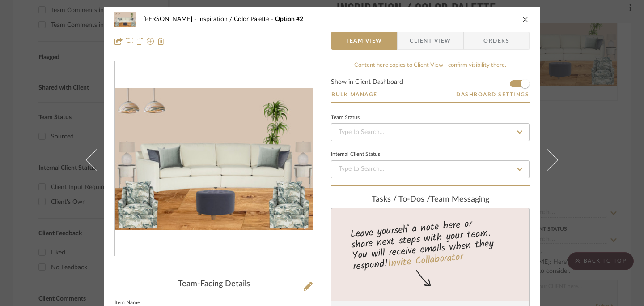  What do you see at coordinates (430, 66) in the screenshot?
I see `div: Content here copies to Client View - confirm visibility there.` at bounding box center [430, 66].